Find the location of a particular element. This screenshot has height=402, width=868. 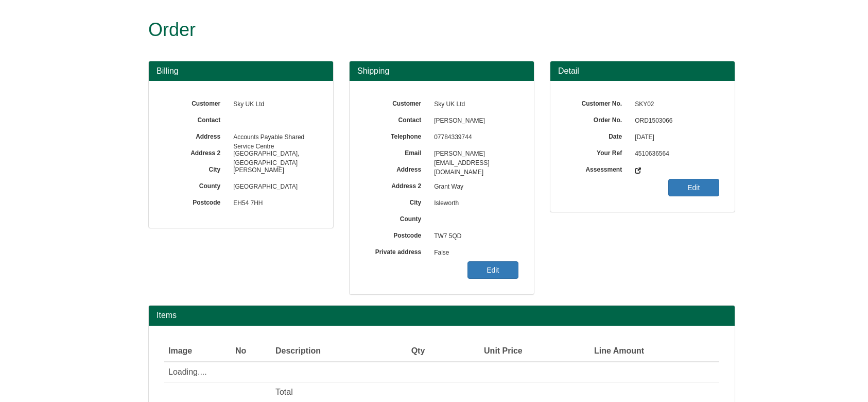

span: Grant Way is located at coordinates (473, 187).